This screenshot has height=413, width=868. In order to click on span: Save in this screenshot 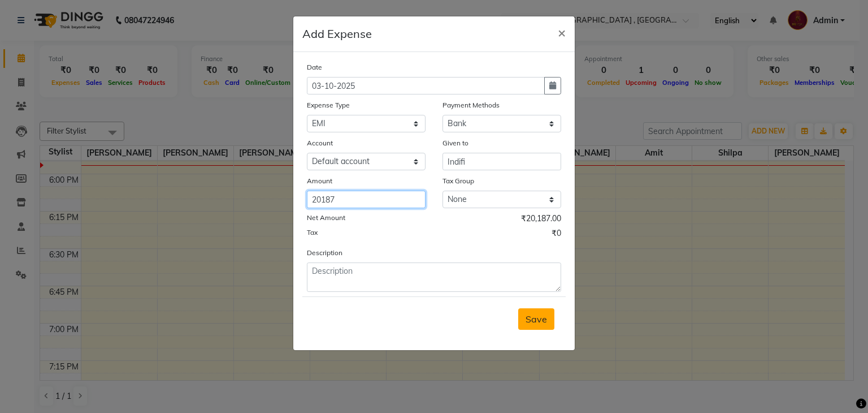, I will do `click(536, 319)`.